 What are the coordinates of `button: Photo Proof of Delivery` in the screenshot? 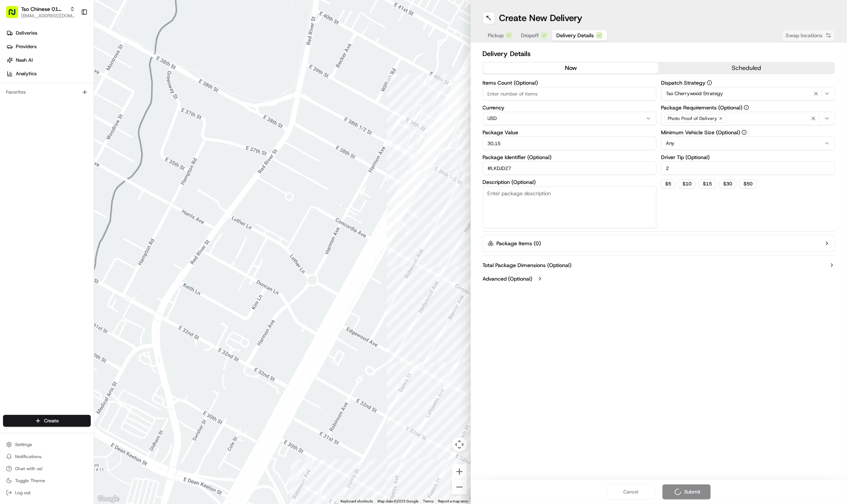 It's located at (748, 118).